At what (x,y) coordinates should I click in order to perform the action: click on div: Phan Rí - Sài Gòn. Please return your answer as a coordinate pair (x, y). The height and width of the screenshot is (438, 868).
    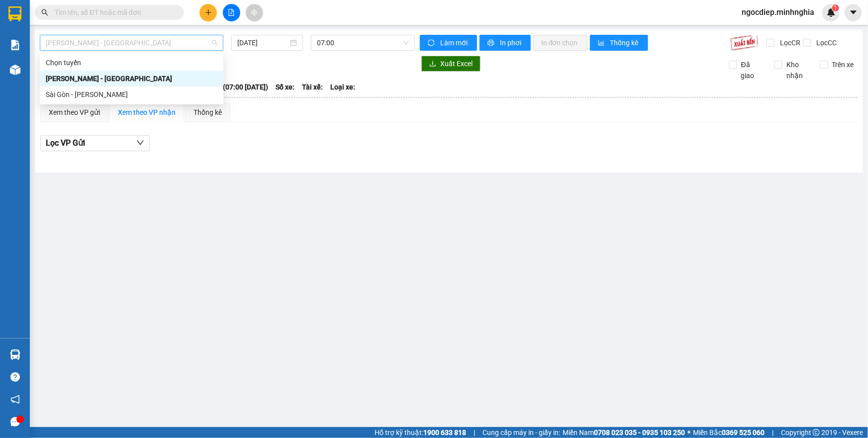
    Looking at the image, I should click on (132, 78).